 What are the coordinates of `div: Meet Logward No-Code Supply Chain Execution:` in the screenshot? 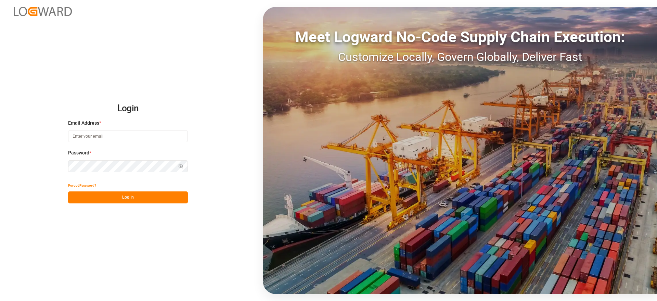 It's located at (460, 37).